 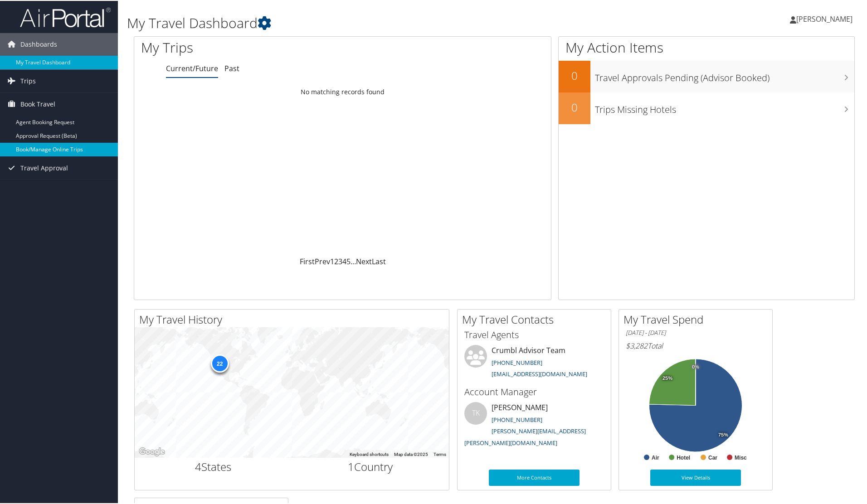 What do you see at coordinates (440, 454) in the screenshot?
I see `a: Terms (opens in new tab)` at bounding box center [440, 454].